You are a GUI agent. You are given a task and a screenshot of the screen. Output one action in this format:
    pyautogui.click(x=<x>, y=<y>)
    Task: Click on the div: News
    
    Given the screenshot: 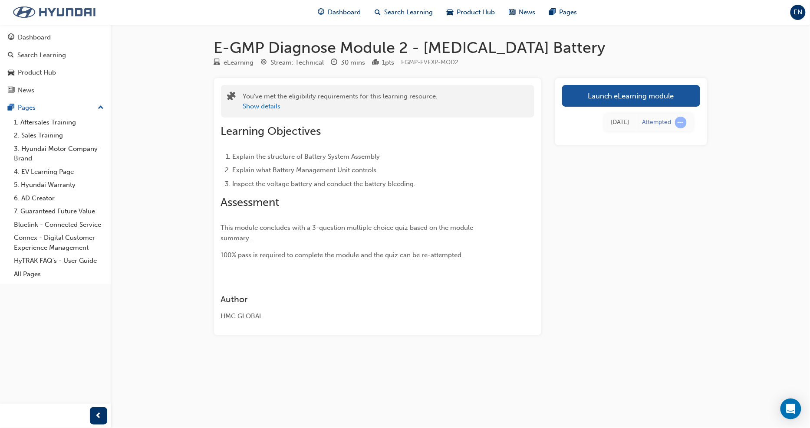 What is the action you would take?
    pyautogui.click(x=26, y=90)
    